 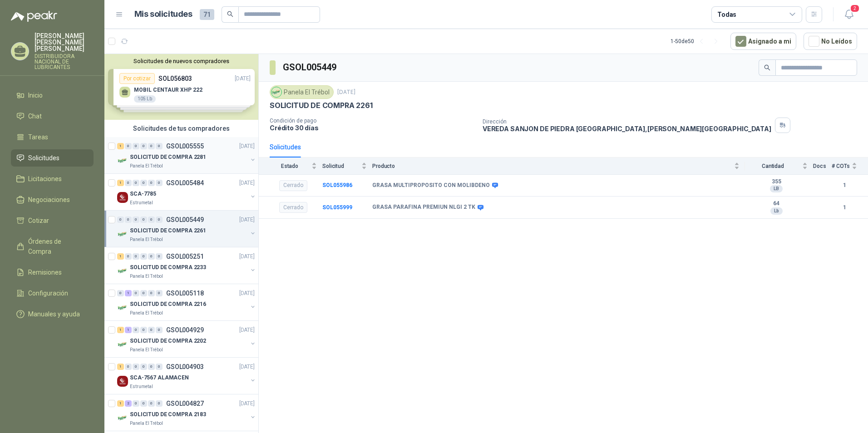 What do you see at coordinates (348, 166) in the screenshot?
I see `th: Solicitud` at bounding box center [348, 166].